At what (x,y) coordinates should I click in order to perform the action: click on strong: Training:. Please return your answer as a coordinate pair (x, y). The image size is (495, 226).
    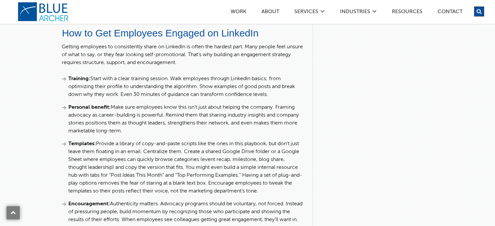
    Looking at the image, I should click on (79, 79).